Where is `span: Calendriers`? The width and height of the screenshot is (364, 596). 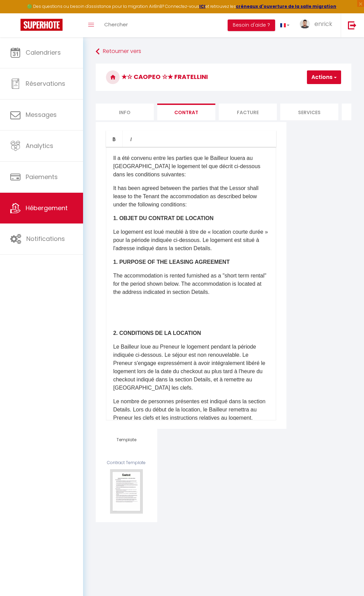 span: Calendriers is located at coordinates (43, 52).